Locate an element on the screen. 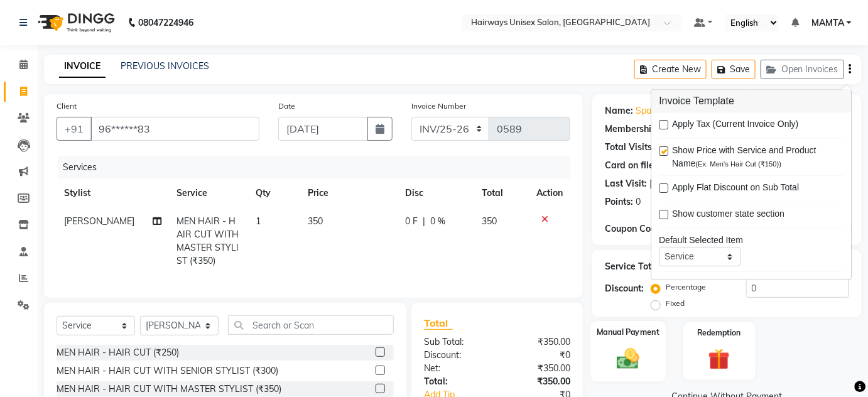 The width and height of the screenshot is (868, 397). button: Save is located at coordinates (733, 69).